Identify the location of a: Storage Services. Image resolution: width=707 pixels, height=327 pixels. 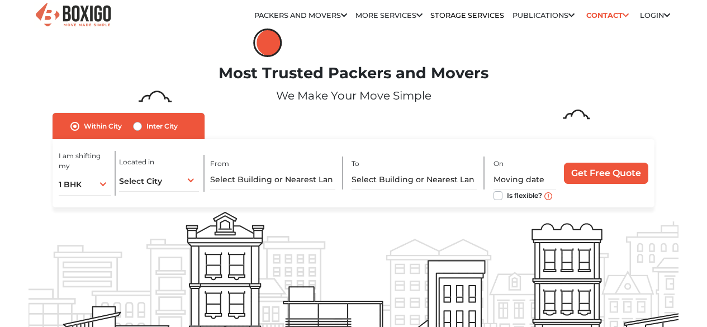
(467, 15).